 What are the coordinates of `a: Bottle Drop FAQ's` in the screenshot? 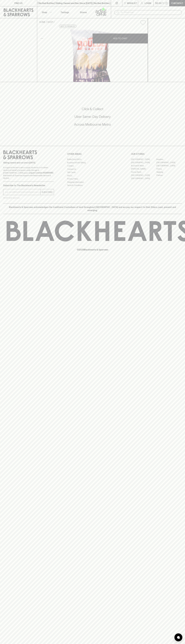 It's located at (93, 159).